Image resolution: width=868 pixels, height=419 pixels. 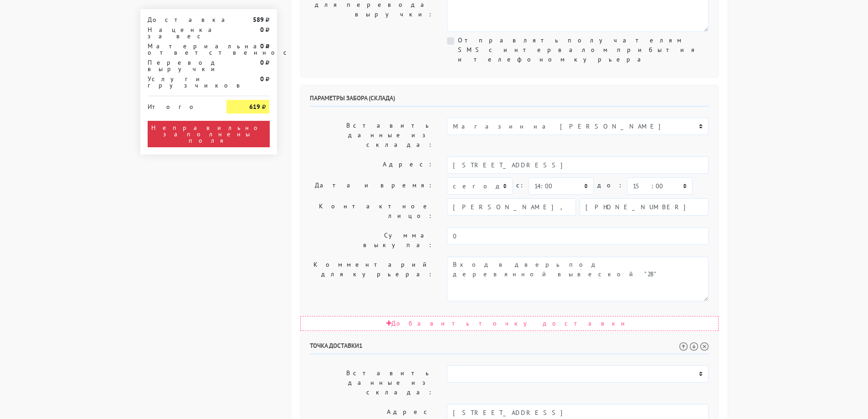 I want to click on label: Дата и время:, so click(x=372, y=186).